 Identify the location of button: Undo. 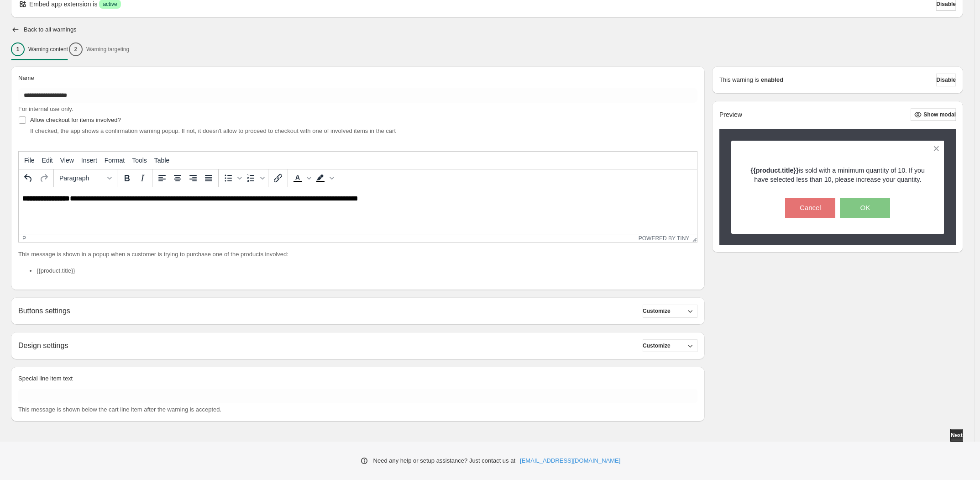
(28, 178).